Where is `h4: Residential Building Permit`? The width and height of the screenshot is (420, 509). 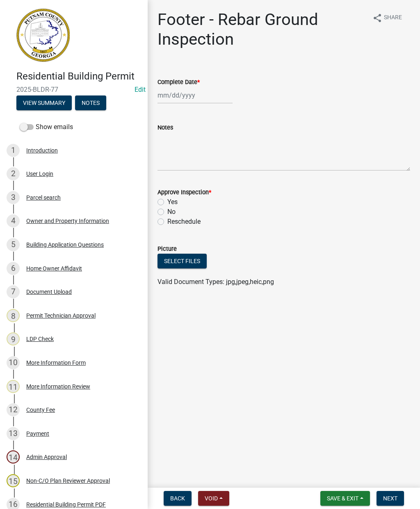
h4: Residential Building Permit is located at coordinates (79, 76).